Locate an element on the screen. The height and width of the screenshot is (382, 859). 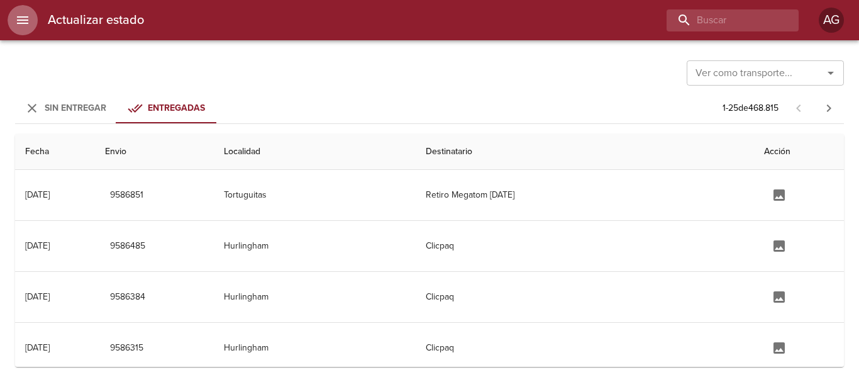
span: Sin Entregar is located at coordinates (75, 108).